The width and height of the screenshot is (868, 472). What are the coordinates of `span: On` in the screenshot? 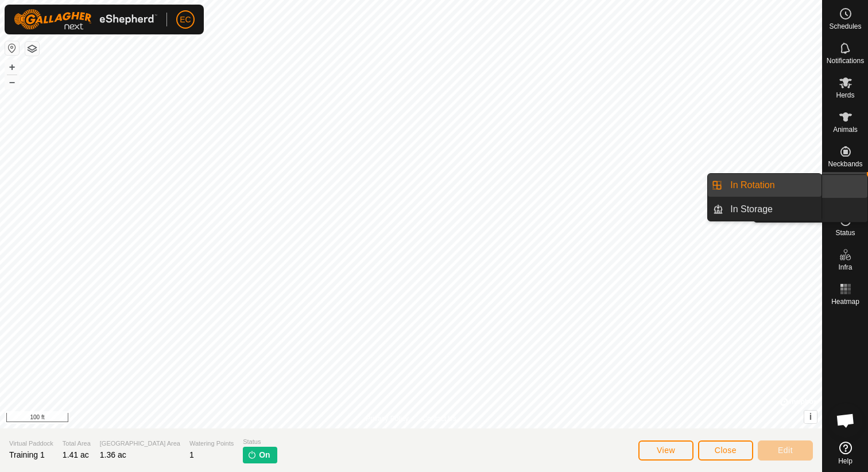 It's located at (264, 455).